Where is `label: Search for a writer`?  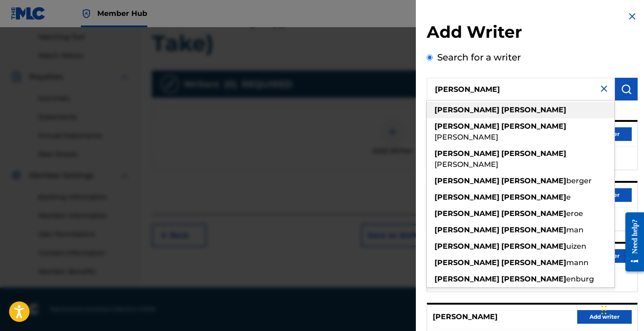 label: Search for a writer is located at coordinates (479, 57).